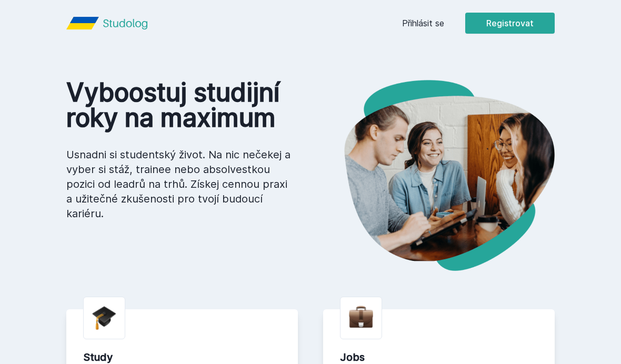 The width and height of the screenshot is (621, 364). What do you see at coordinates (510, 23) in the screenshot?
I see `a: Registrovat` at bounding box center [510, 23].